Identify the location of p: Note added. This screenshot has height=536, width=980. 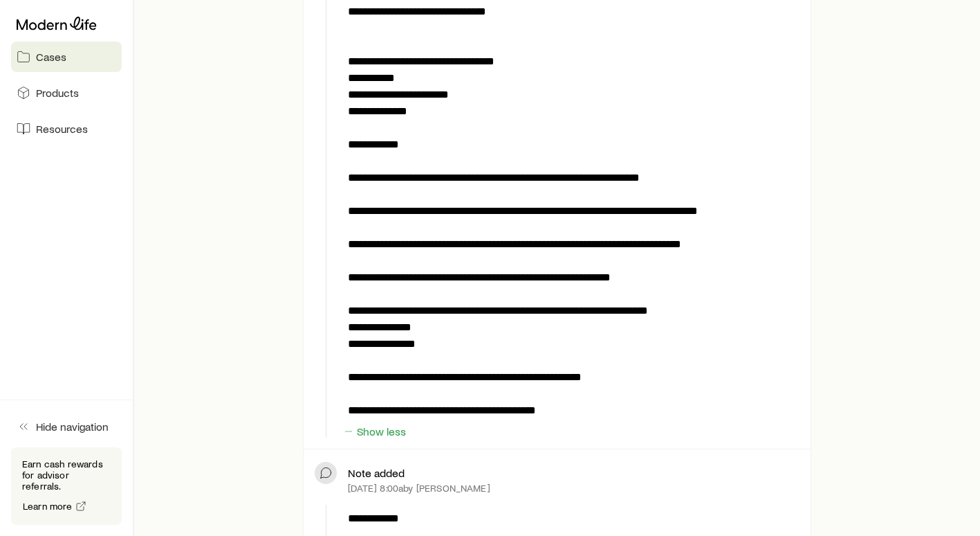
(377, 472).